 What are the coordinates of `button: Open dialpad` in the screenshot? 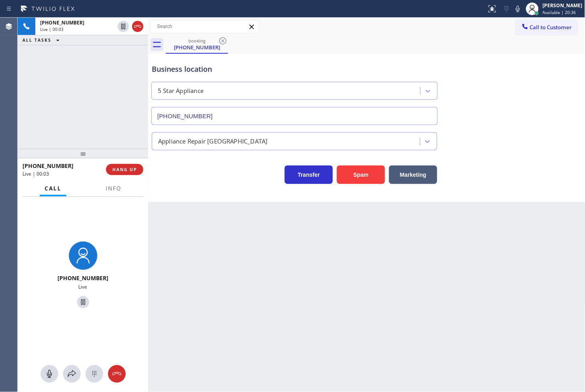 It's located at (95, 374).